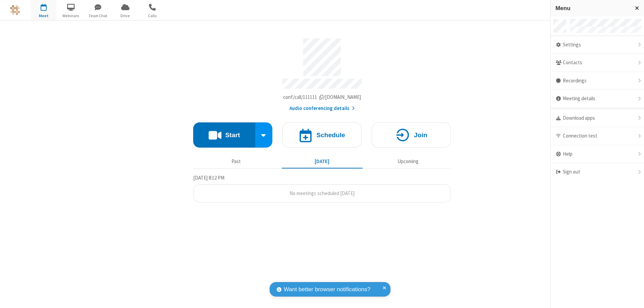  I want to click on section: Today's Meetings, so click(322, 188).